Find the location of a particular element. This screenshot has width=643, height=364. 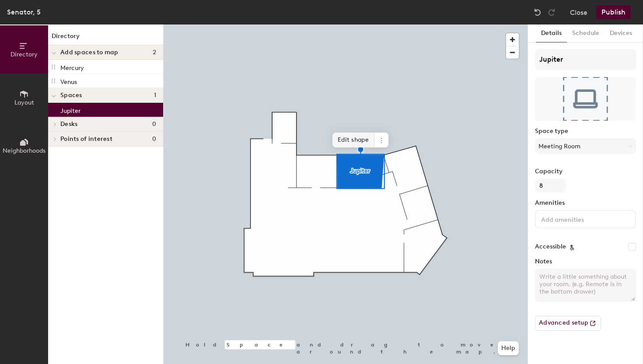

span: Points of interest is located at coordinates (86, 139).